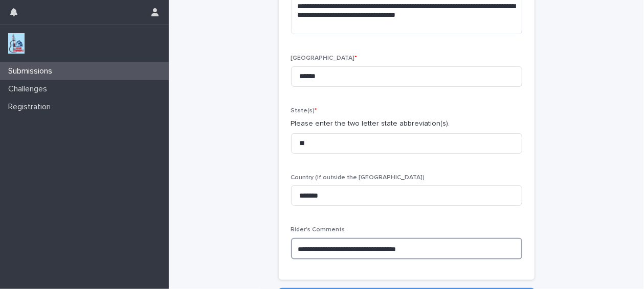 The image size is (644, 289). Describe the element at coordinates (304, 110) in the screenshot. I see `span: State(s)` at that location.